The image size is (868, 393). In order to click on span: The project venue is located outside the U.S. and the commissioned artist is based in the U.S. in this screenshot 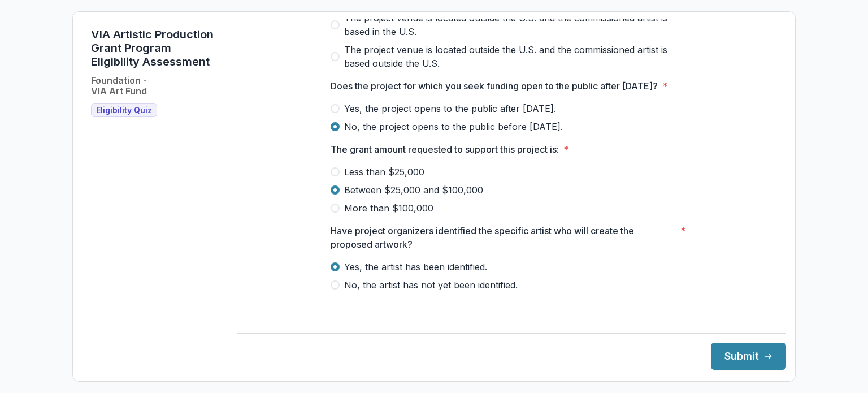, I will do `click(519, 25)`.